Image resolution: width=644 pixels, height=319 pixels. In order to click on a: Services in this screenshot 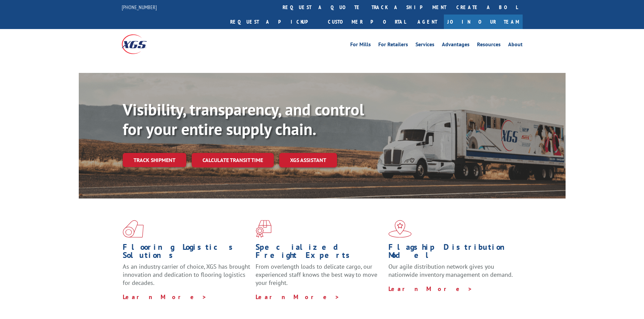, I will do `click(425, 46)`.